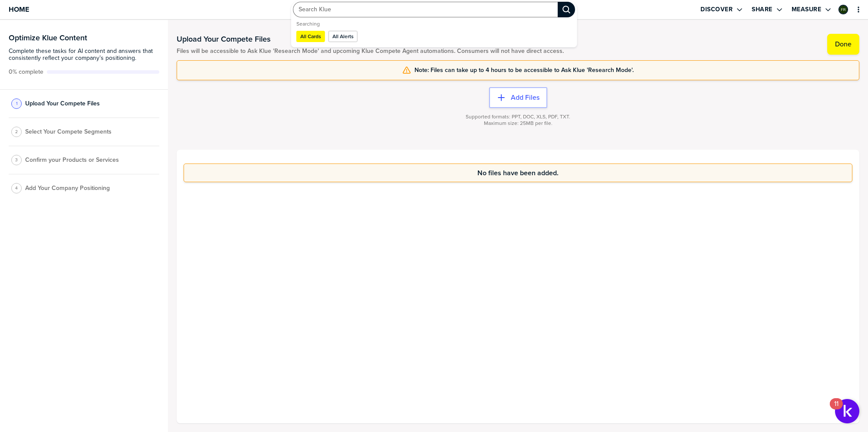 The height and width of the screenshot is (432, 868). I want to click on label: Discover, so click(716, 10).